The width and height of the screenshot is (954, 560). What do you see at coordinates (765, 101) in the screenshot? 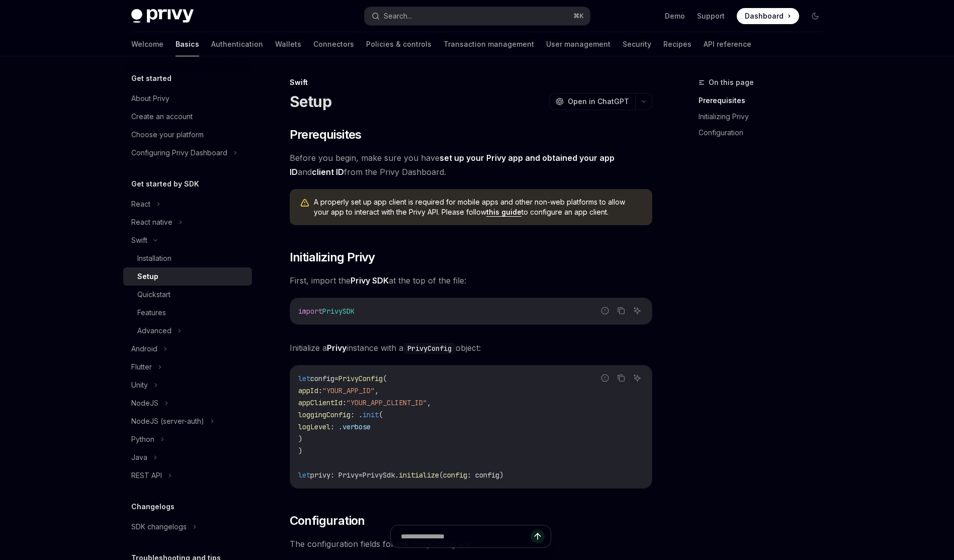
I see `a: Prerequisites` at bounding box center [765, 101].